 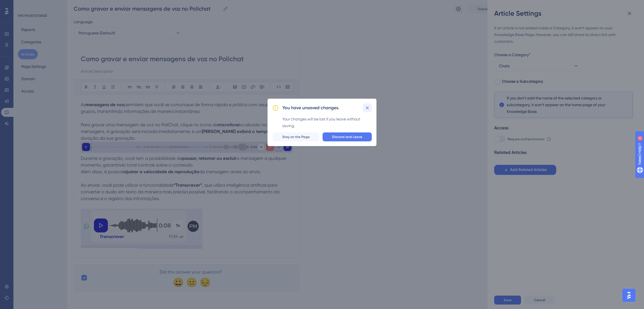 I want to click on div: Your changes will be lost if you leave without saving., so click(x=327, y=122).